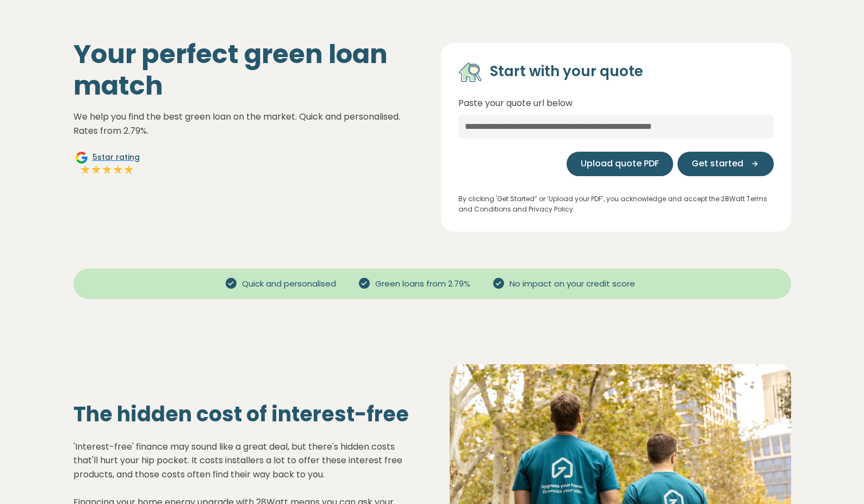  Describe the element at coordinates (572, 284) in the screenshot. I see `span: No impact on your credit score` at that location.